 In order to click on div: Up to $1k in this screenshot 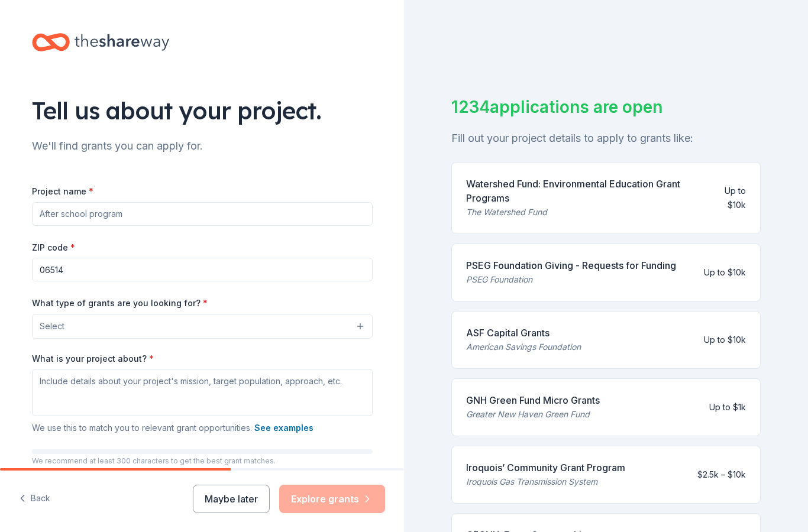, I will do `click(728, 407)`.